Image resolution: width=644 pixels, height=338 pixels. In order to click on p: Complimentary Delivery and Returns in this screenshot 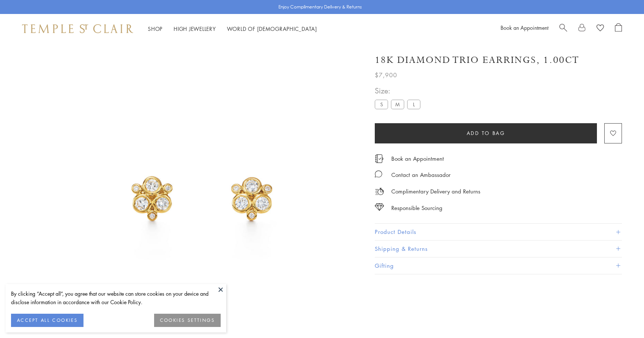, I will do `click(436, 191)`.